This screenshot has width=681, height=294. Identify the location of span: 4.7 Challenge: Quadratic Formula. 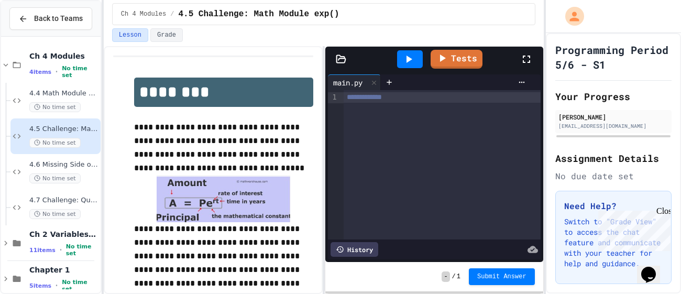
(64, 200).